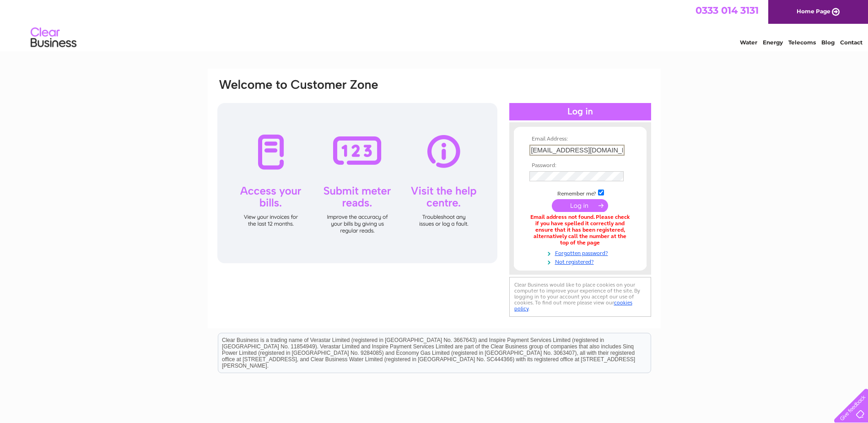 The width and height of the screenshot is (868, 423). Describe the element at coordinates (54, 38) in the screenshot. I see `img: logo.png` at that location.